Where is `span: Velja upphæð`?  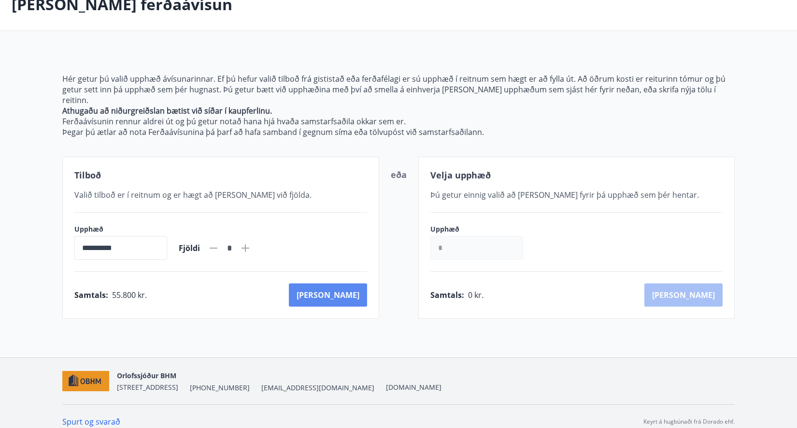 span: Velja upphæð is located at coordinates (460, 175).